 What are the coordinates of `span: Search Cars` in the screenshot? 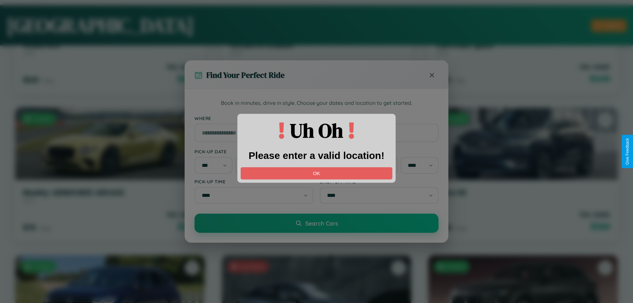 It's located at (321, 223).